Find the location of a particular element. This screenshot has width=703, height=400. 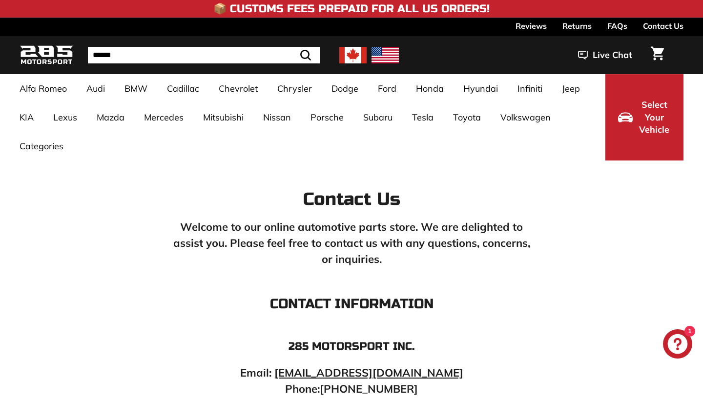

a: Mitsubishi is located at coordinates (223, 117).